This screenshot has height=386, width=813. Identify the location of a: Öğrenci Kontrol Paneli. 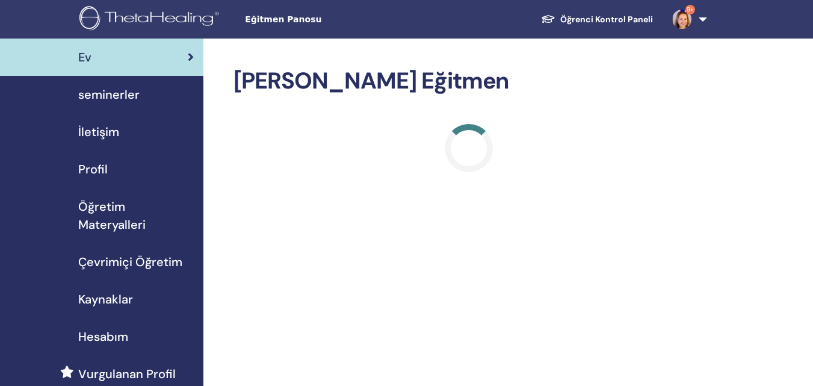
(597, 19).